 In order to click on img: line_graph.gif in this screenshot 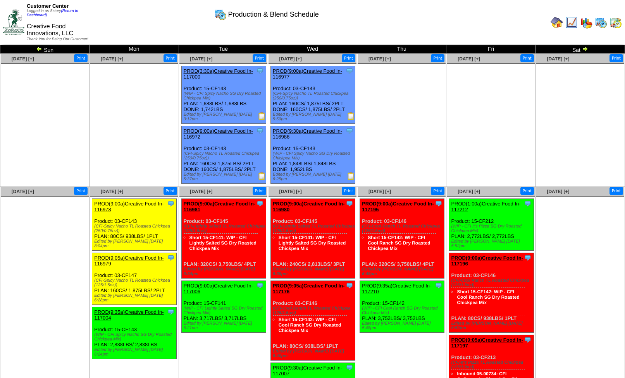, I will do `click(571, 22)`.